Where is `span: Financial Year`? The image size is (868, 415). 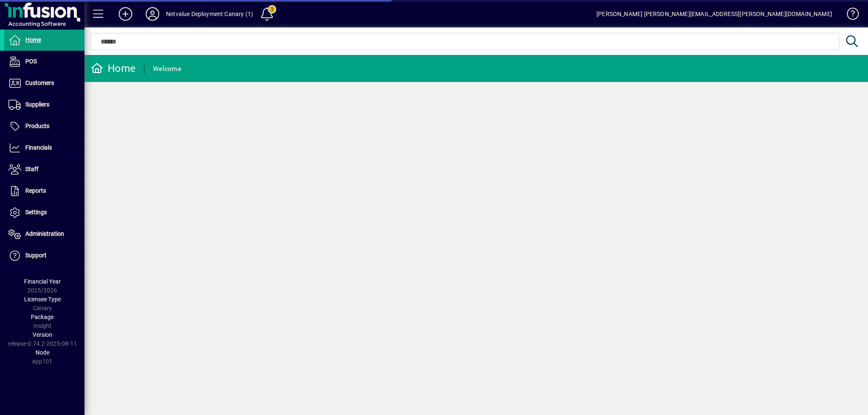 span: Financial Year is located at coordinates (43, 281).